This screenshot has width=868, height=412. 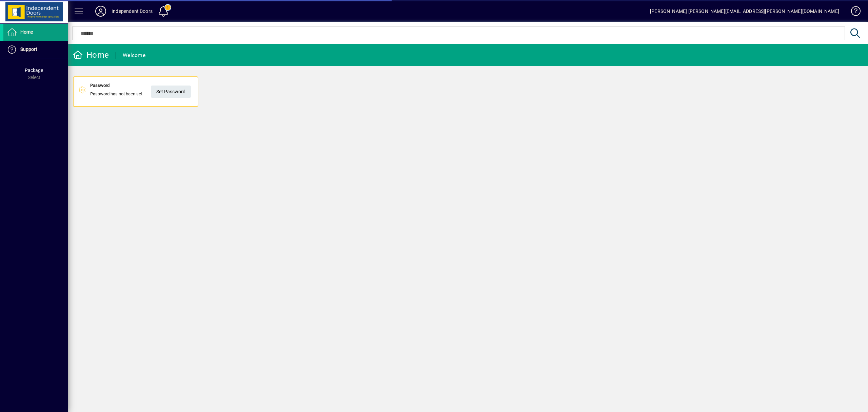 What do you see at coordinates (853, 12) in the screenshot?
I see `a: Knowledge Base` at bounding box center [853, 12].